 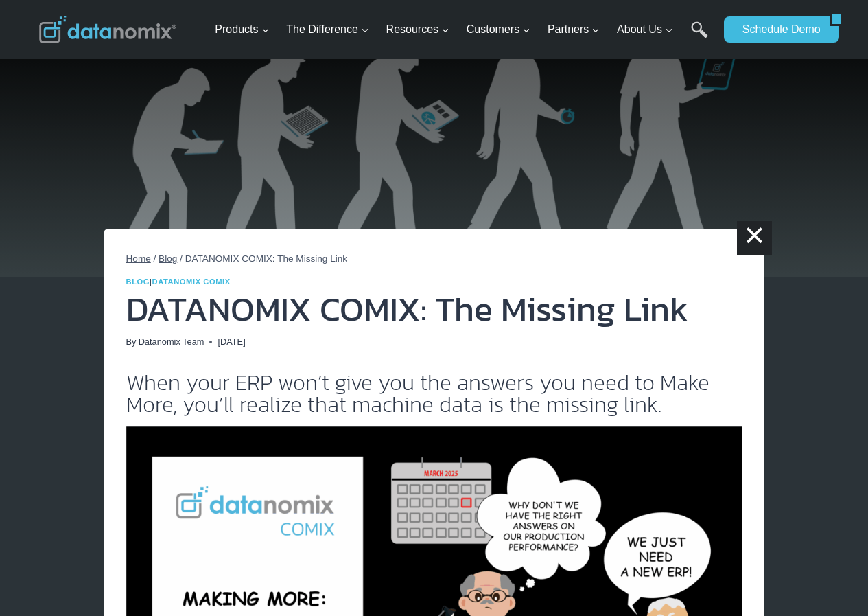 What do you see at coordinates (434, 394) in the screenshot?
I see `h2: When your ERP won’t give you the answers you need to Make More, you’ll realize that machine data ...` at bounding box center [434, 394].